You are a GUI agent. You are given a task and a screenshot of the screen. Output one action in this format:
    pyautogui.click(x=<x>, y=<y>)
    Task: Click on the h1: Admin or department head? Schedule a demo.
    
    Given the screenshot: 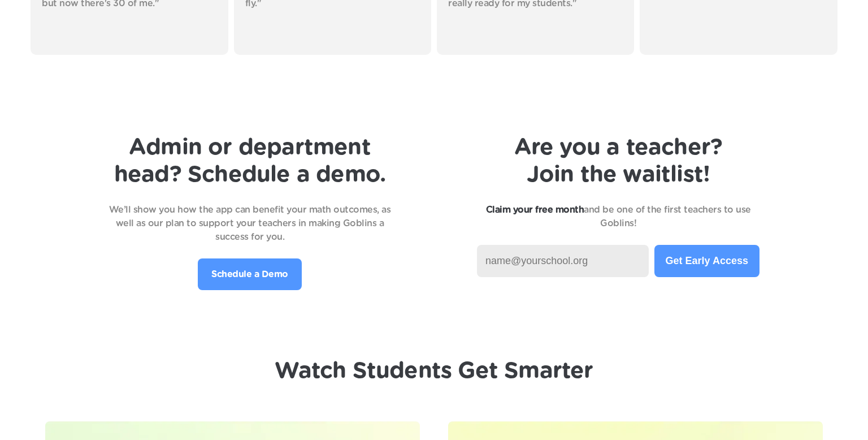 What is the action you would take?
    pyautogui.click(x=250, y=161)
    